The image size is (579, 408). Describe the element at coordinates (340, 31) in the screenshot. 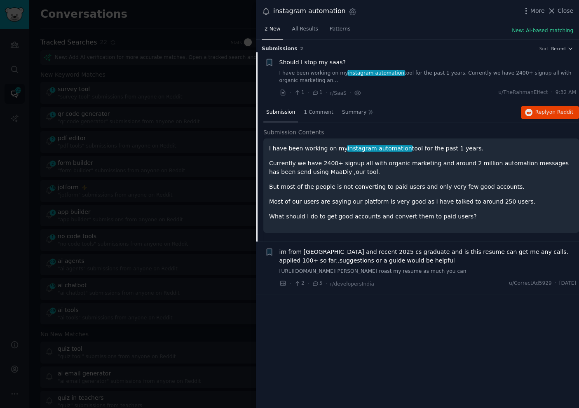

I see `a: Patterns` at that location.